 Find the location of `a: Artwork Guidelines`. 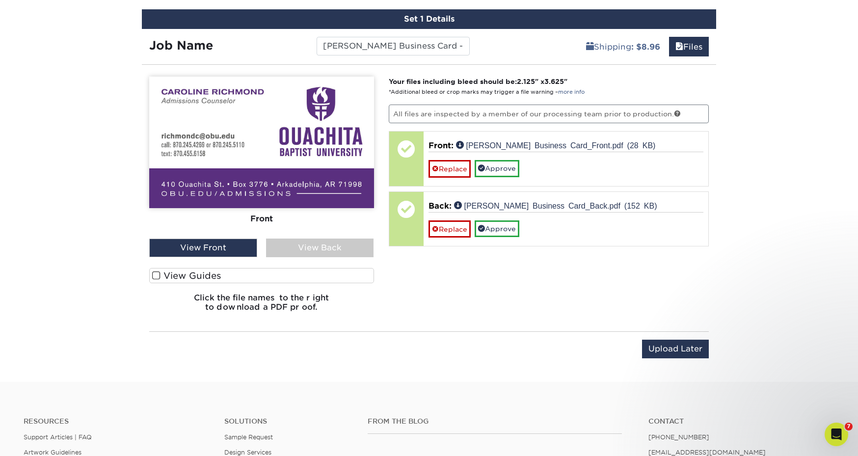

a: Artwork Guidelines is located at coordinates (53, 452).